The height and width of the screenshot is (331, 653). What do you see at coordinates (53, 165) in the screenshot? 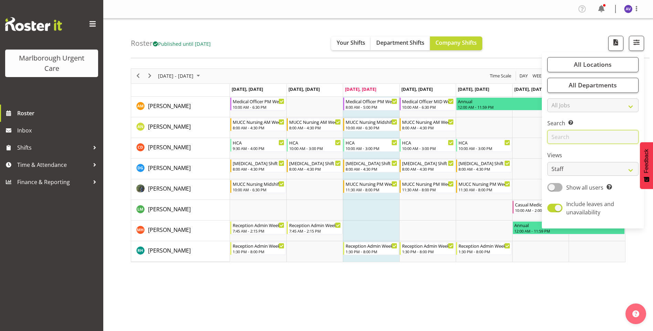
I see `span: Time & Attendance` at bounding box center [53, 165].